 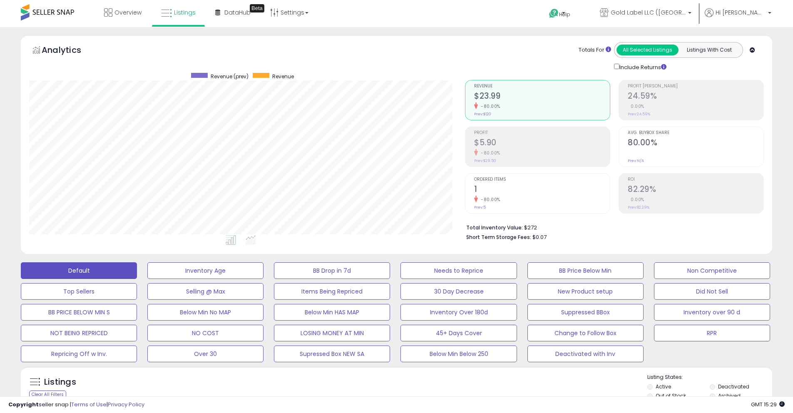 What do you see at coordinates (257, 8) in the screenshot?
I see `div: Tooltip anchor` at bounding box center [257, 8].